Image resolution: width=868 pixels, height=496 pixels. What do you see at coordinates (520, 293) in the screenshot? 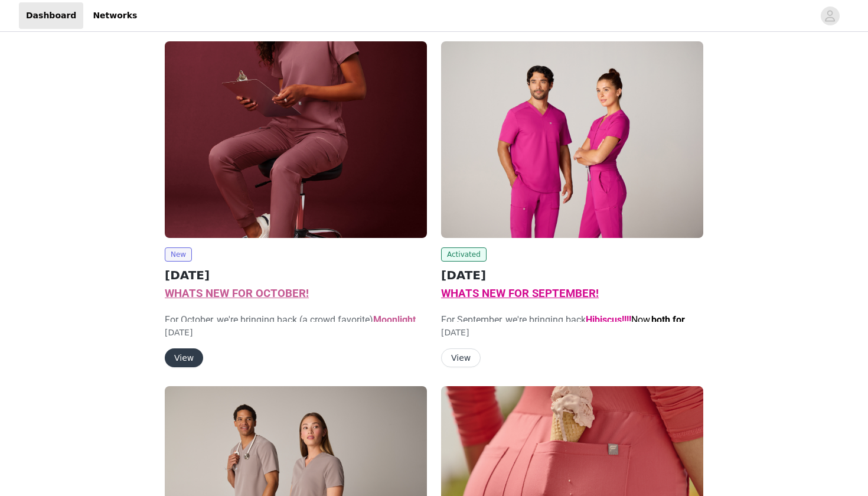
I see `span: WHATS NEW FOR SEPTEMBER!` at bounding box center [520, 293].